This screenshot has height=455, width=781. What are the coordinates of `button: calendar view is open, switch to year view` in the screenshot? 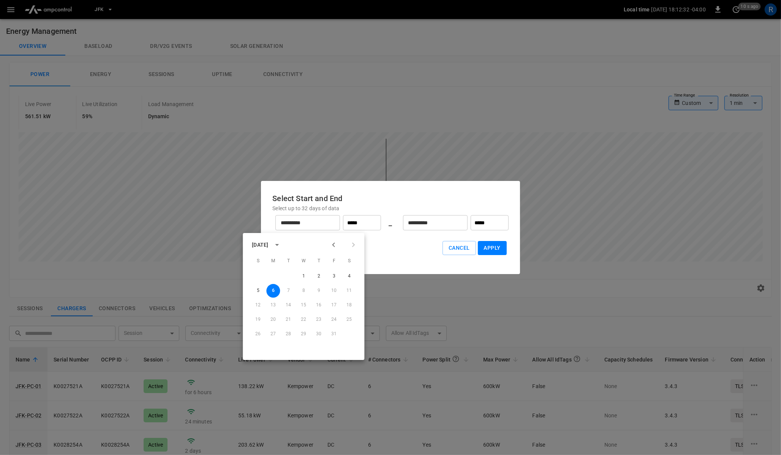 It's located at (277, 245).